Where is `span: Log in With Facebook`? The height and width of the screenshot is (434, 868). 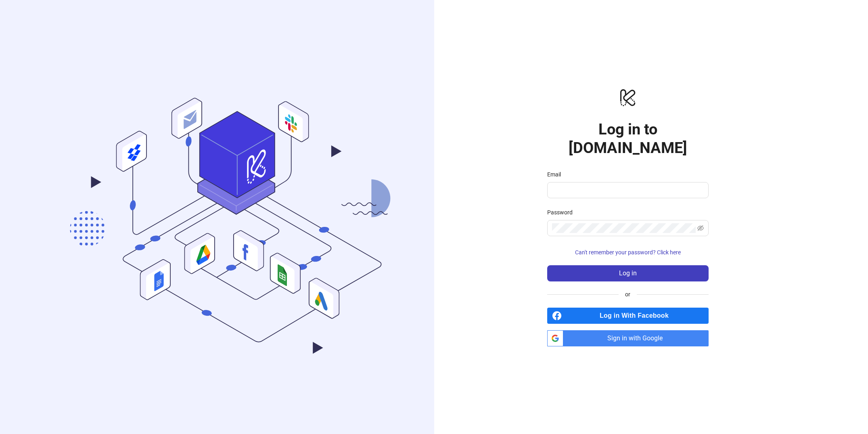 span: Log in With Facebook is located at coordinates (637, 316).